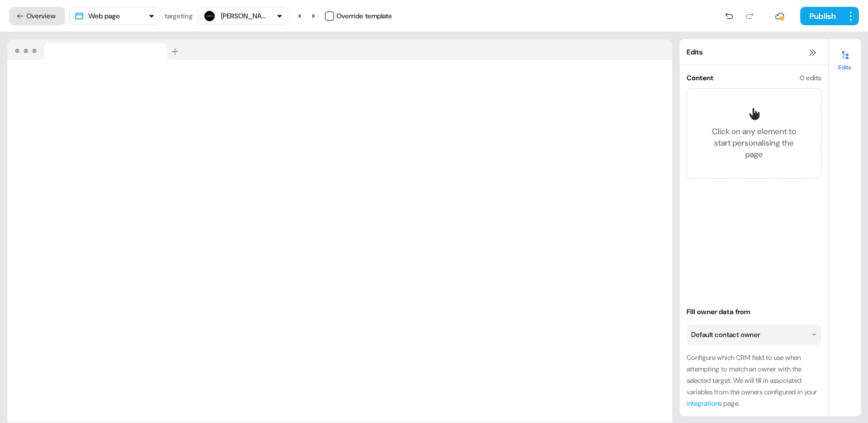 This screenshot has height=423, width=868. What do you see at coordinates (704, 403) in the screenshot?
I see `a: integrations` at bounding box center [704, 403].